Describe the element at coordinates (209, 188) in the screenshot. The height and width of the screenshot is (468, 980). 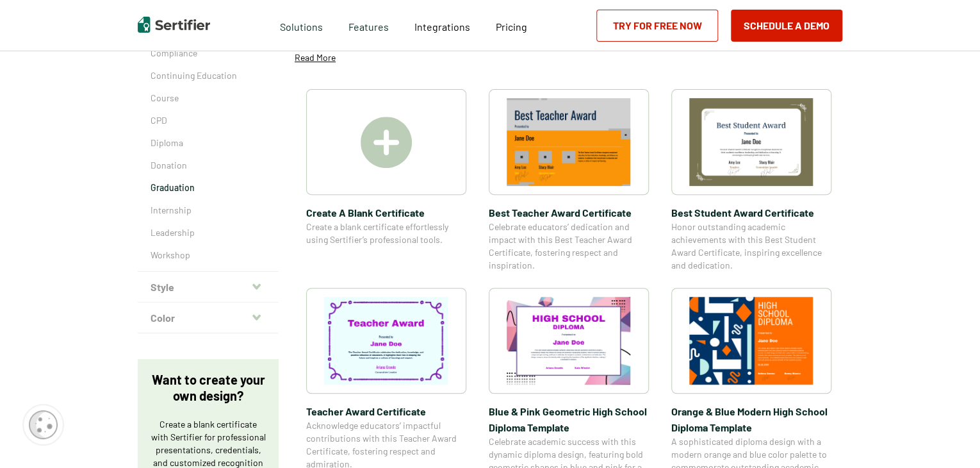
I see `p: Graduation` at that location.